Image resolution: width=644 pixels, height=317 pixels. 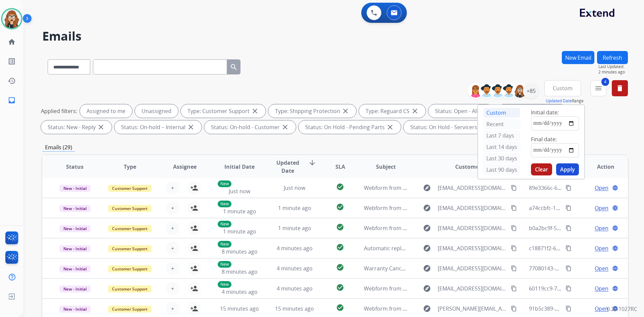 What do you see at coordinates (240, 252) in the screenshot?
I see `span: 8 minutes ago` at bounding box center [240, 252].